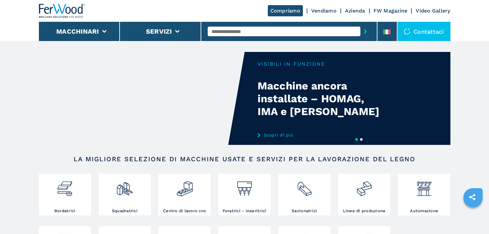  I want to click on button: Servizi, so click(159, 31).